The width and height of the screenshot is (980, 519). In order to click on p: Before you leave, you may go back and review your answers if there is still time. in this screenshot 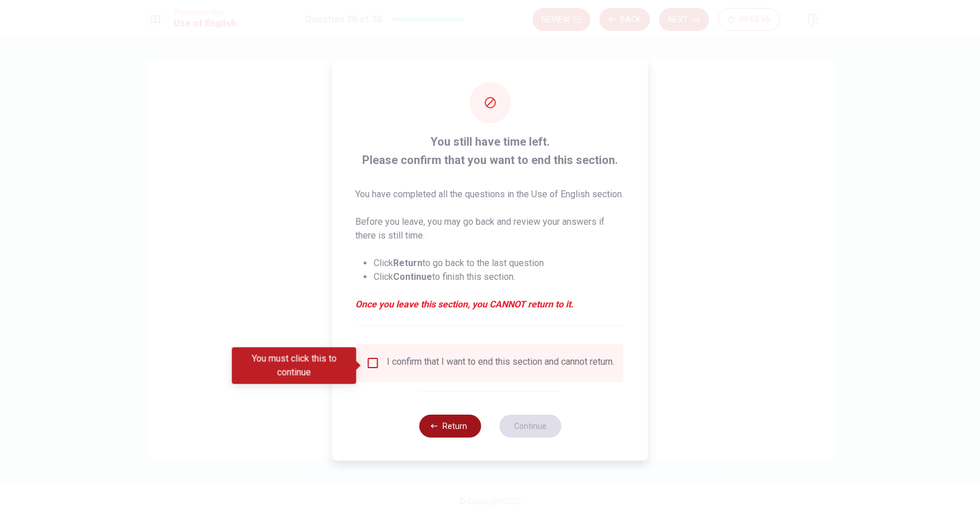, I will do `click(490, 229)`.